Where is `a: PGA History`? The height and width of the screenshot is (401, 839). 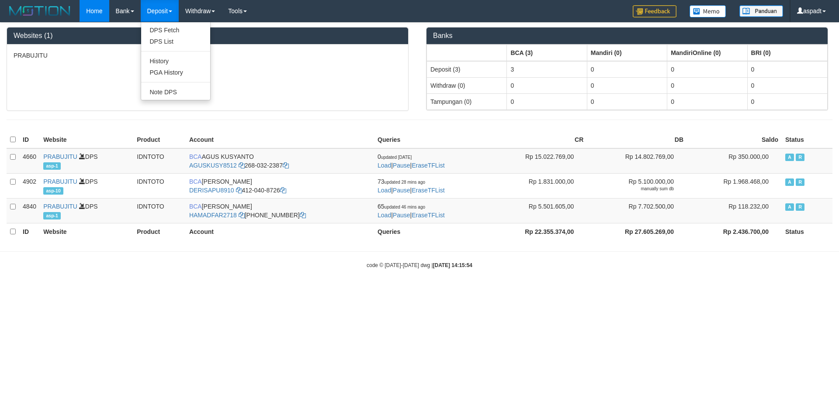
a: PGA History is located at coordinates (176, 73).